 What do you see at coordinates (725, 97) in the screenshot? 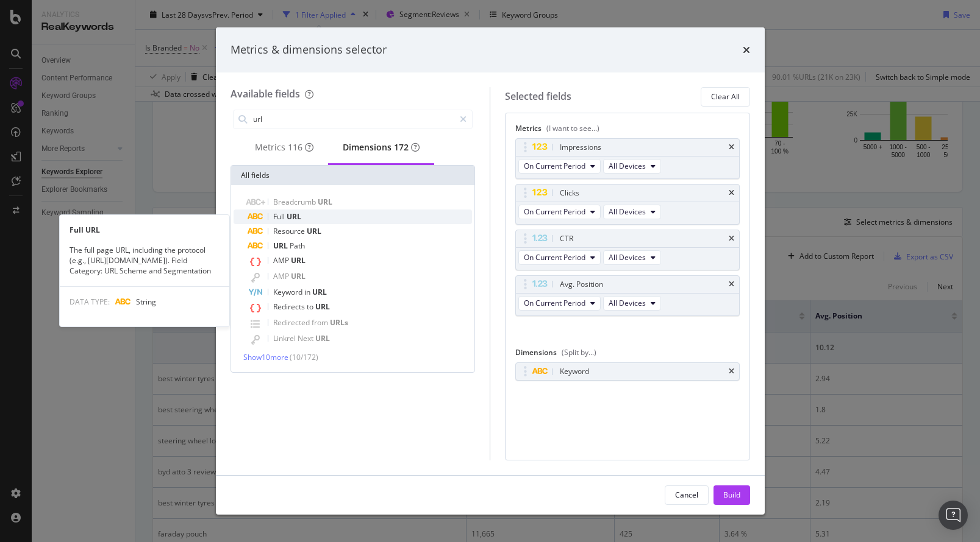
I see `div: Clear All` at bounding box center [725, 97].